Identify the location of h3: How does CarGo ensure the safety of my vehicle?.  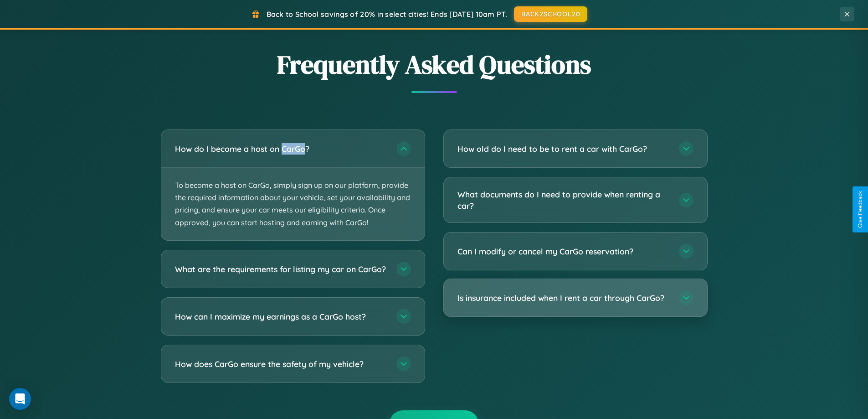
(281, 364).